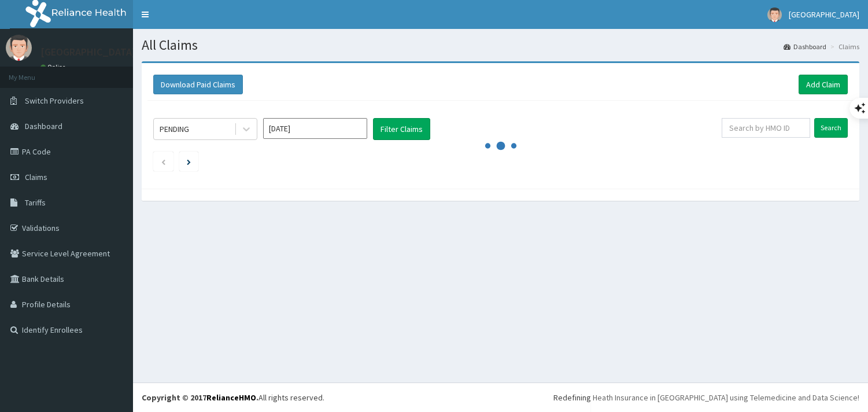 The width and height of the screenshot is (868, 412). Describe the element at coordinates (501, 146) in the screenshot. I see `svg: audio-loading` at that location.